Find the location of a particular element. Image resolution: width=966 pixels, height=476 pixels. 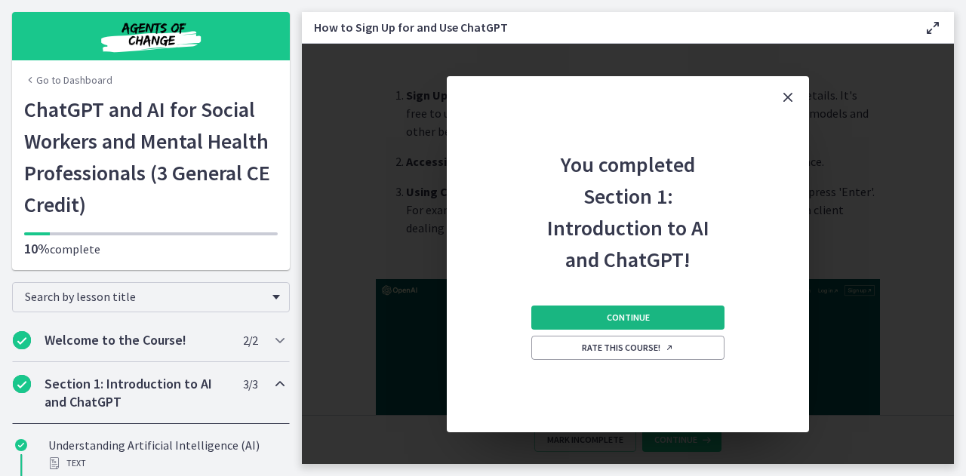

span: Rate this course! is located at coordinates (628, 348).